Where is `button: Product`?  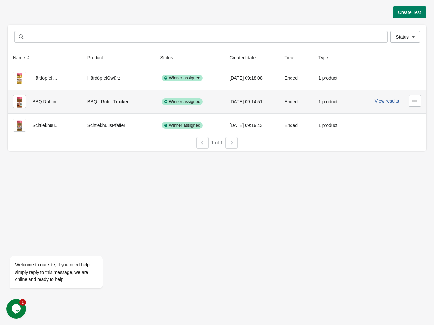 button: Product is located at coordinates (98, 58).